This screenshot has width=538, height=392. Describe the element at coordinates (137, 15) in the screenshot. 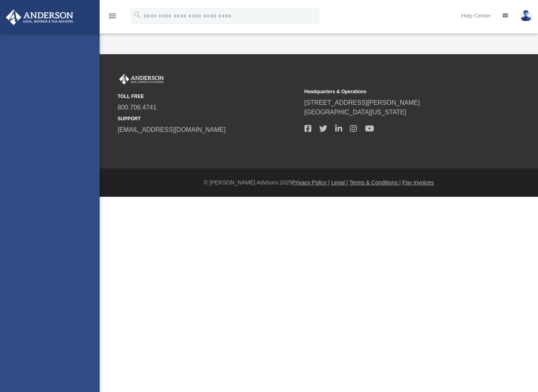

I see `i: search` at that location.